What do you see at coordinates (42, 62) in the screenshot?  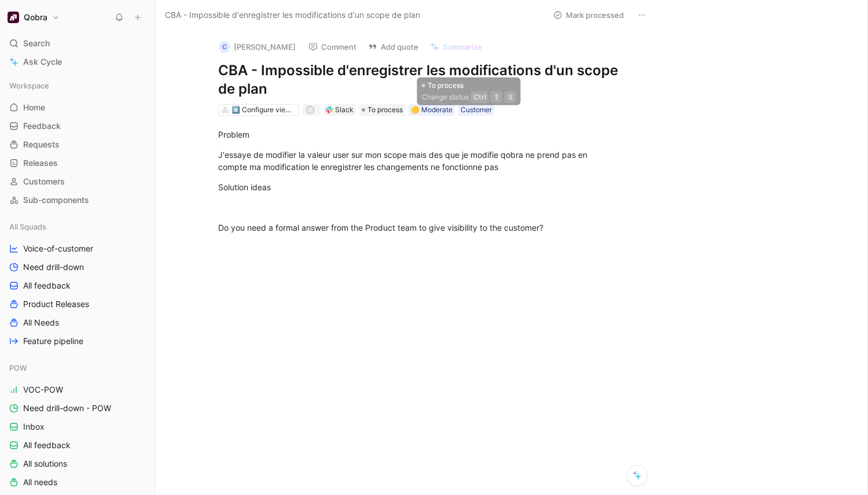 I see `span: Ask Cycle` at bounding box center [42, 62].